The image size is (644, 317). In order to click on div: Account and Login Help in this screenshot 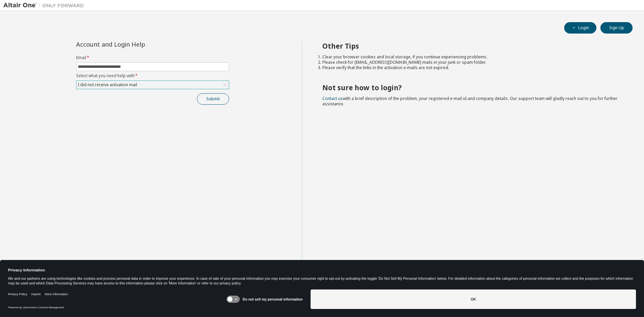, I will do `click(137, 45)`.